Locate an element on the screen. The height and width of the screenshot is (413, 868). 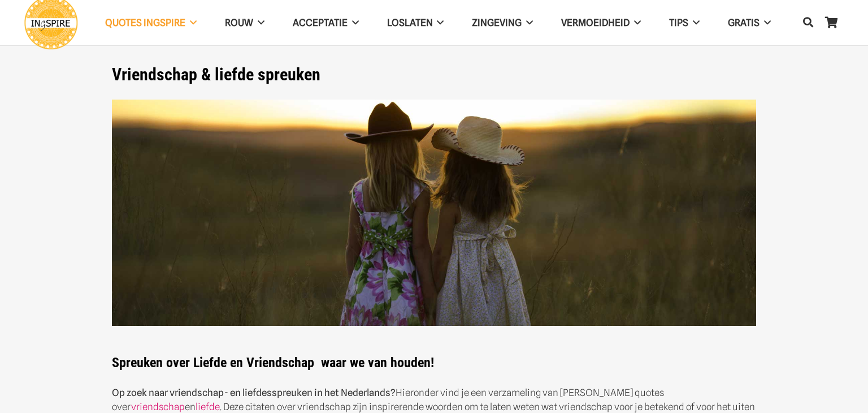
a: VERMOEIDHEID is located at coordinates (601, 23).